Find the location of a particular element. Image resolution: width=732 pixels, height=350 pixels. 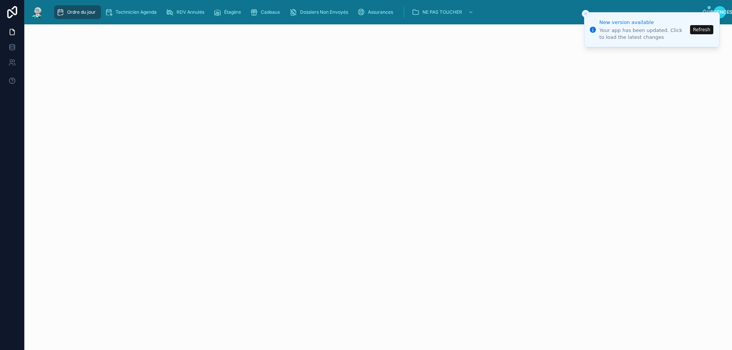

a: Ordre du jour is located at coordinates (77, 12).